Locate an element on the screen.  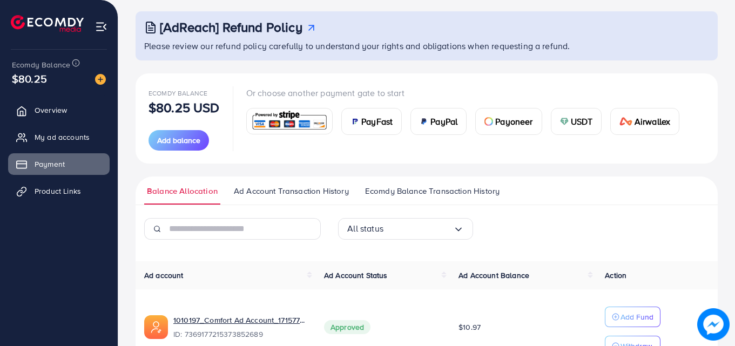
p: Add Fund is located at coordinates (636, 317).